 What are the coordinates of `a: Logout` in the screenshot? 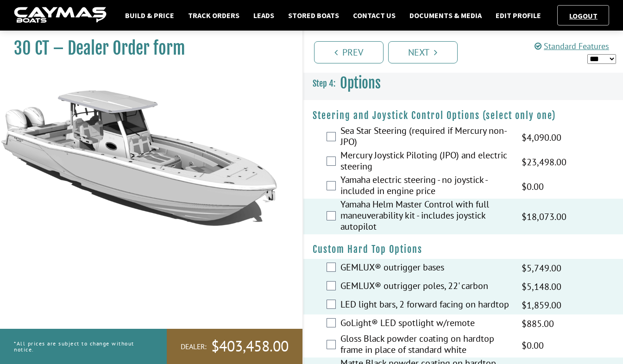 It's located at (583, 16).